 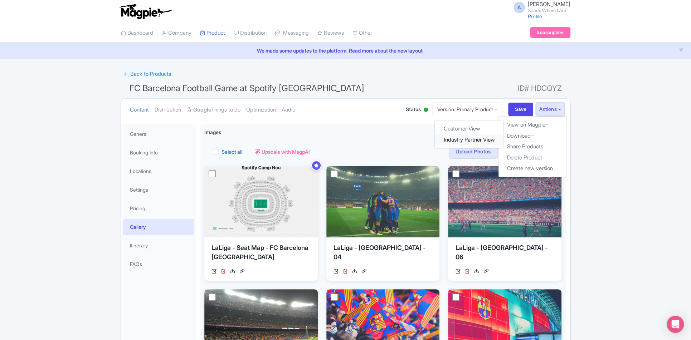 I want to click on img: logo-ab69f6fb50320c5b225c76a69d11143b.png, so click(x=145, y=11).